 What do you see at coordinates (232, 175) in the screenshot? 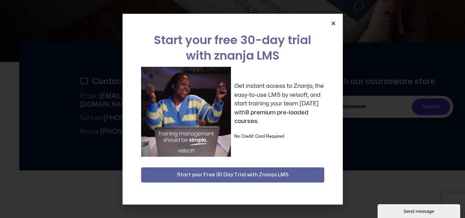
I see `span: Start your Free 30 Day Trial with Znanja LMS` at bounding box center [232, 175].